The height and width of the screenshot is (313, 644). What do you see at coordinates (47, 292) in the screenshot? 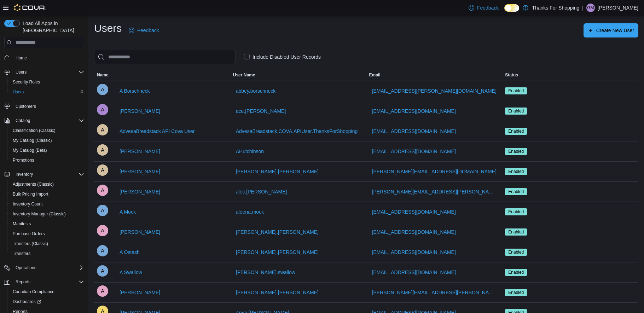
I see `button: Canadian Compliance` at bounding box center [47, 292].